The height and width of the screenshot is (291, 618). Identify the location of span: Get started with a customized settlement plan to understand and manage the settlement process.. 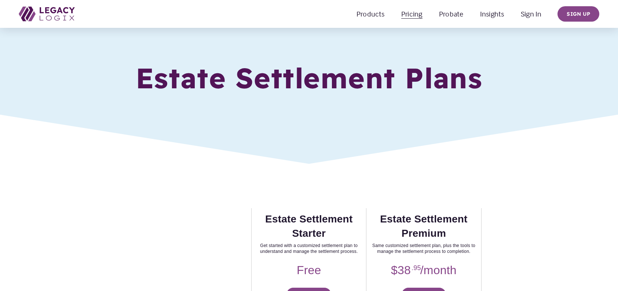
(309, 249).